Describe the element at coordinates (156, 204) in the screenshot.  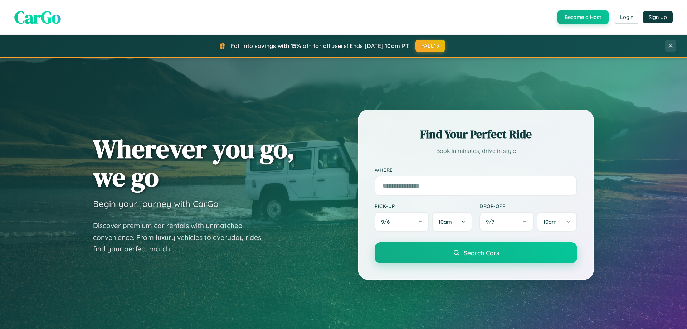
I see `h3: Begin your journey with CarGo` at that location.